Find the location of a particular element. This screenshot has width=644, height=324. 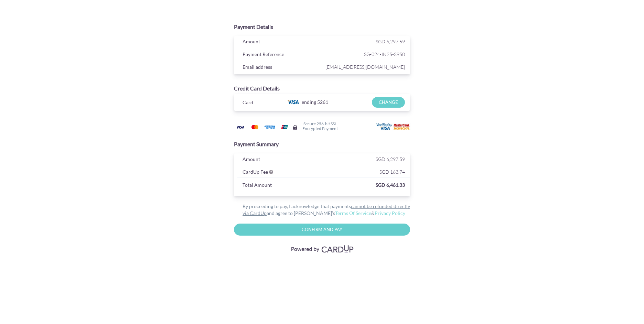

img: Union Pay is located at coordinates (285, 127).